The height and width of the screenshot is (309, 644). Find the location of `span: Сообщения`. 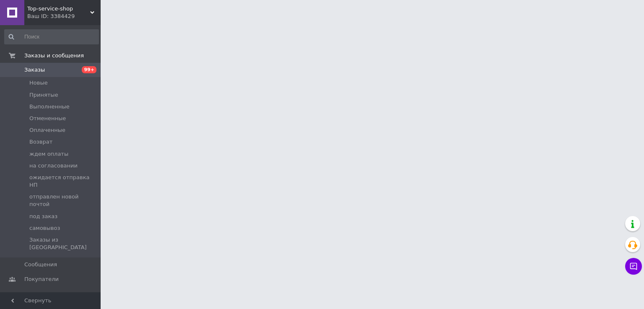

span: Сообщения is located at coordinates (40, 265).